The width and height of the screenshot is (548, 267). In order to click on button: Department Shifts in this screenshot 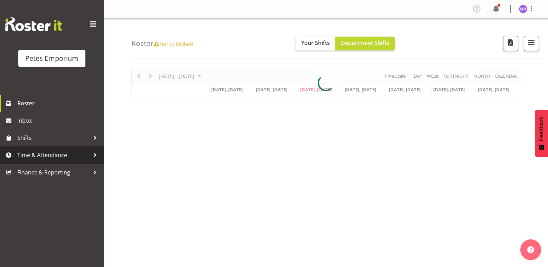, I will do `click(365, 44)`.